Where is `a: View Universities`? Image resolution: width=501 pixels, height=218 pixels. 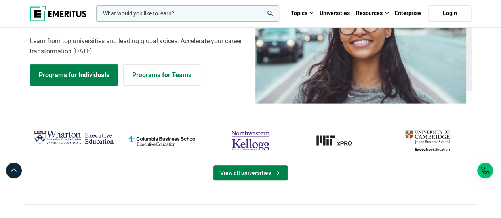
a: View Universities is located at coordinates (250, 173).